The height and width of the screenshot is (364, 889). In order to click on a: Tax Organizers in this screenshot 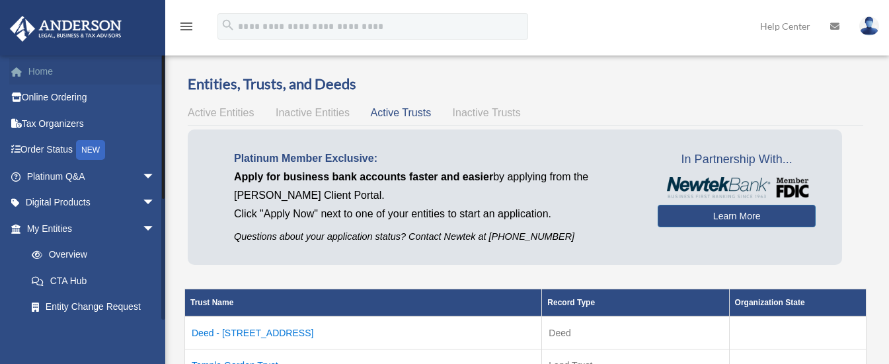, I will do `click(92, 124)`.